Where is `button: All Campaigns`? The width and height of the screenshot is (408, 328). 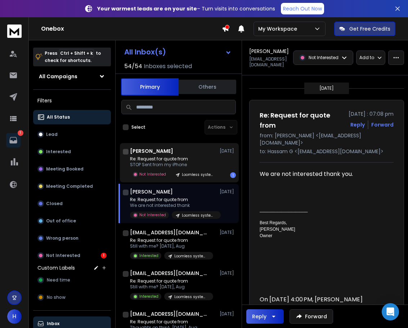 button: All Campaigns is located at coordinates (72, 76).